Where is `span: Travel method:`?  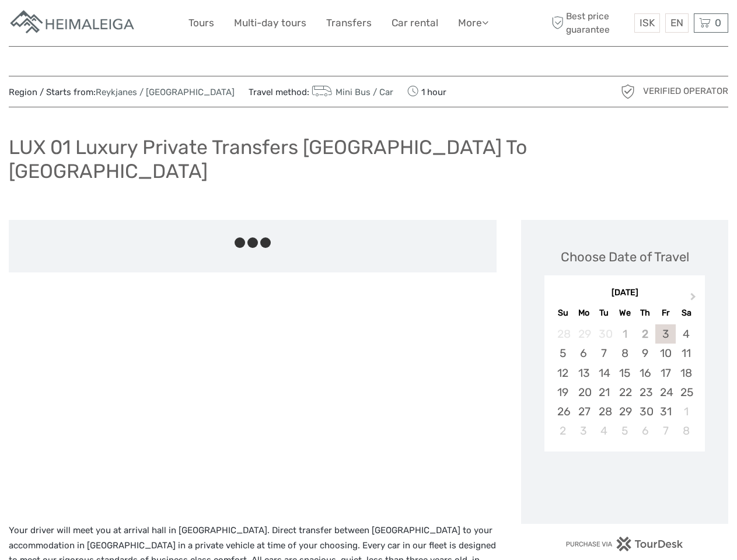
span: Travel method: is located at coordinates (321, 91).